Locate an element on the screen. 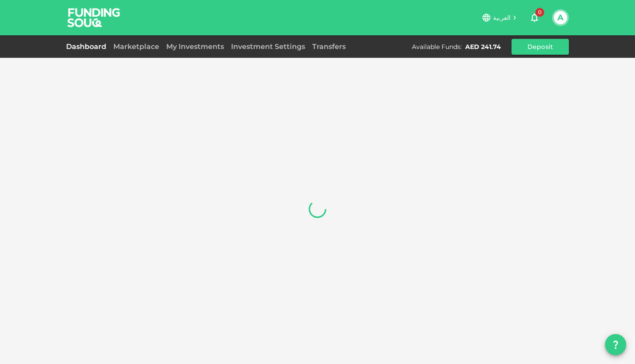  button: Deposit is located at coordinates (540, 47).